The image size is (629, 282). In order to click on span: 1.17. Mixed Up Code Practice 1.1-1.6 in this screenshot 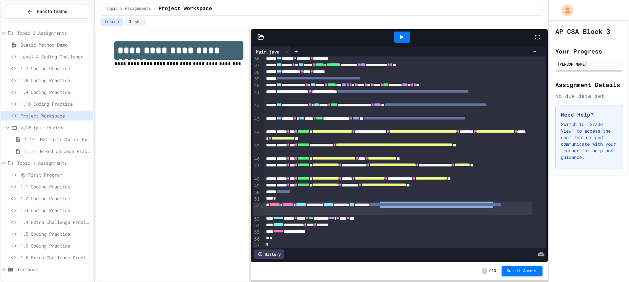, I will do `click(57, 151)`.